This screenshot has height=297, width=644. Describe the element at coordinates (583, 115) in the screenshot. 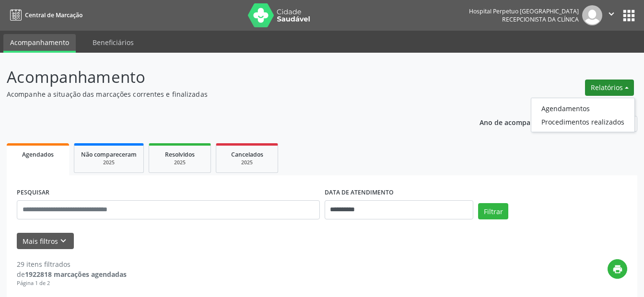

I see `ul: Relatórios` at that location.